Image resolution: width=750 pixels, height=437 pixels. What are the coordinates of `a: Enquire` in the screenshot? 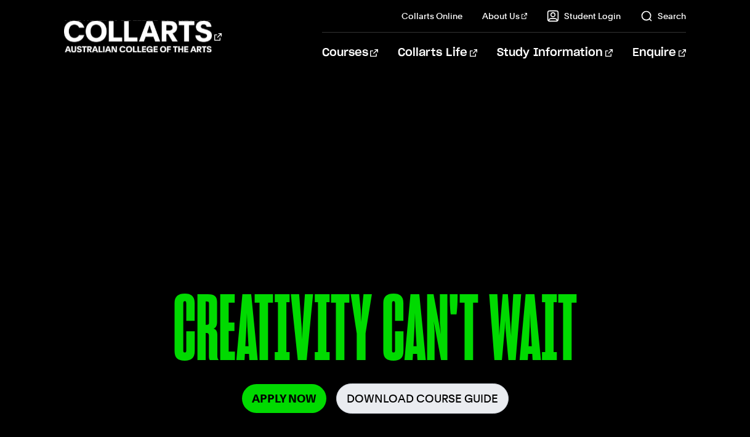 It's located at (659, 53).